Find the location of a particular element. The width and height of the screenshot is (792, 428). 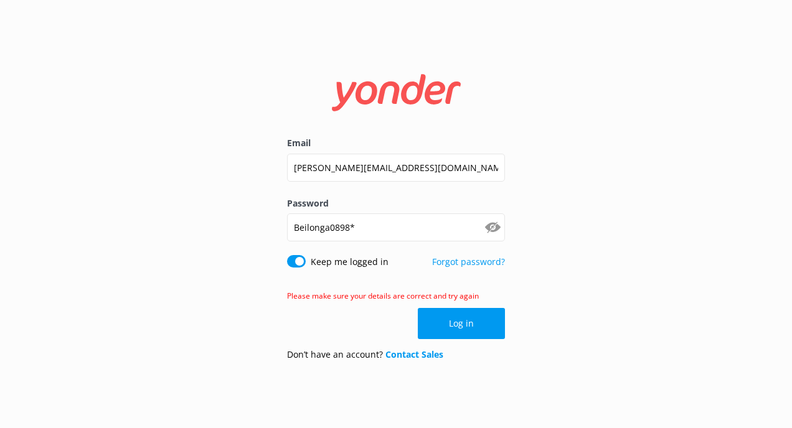

a: Forgot password? is located at coordinates (468, 262).